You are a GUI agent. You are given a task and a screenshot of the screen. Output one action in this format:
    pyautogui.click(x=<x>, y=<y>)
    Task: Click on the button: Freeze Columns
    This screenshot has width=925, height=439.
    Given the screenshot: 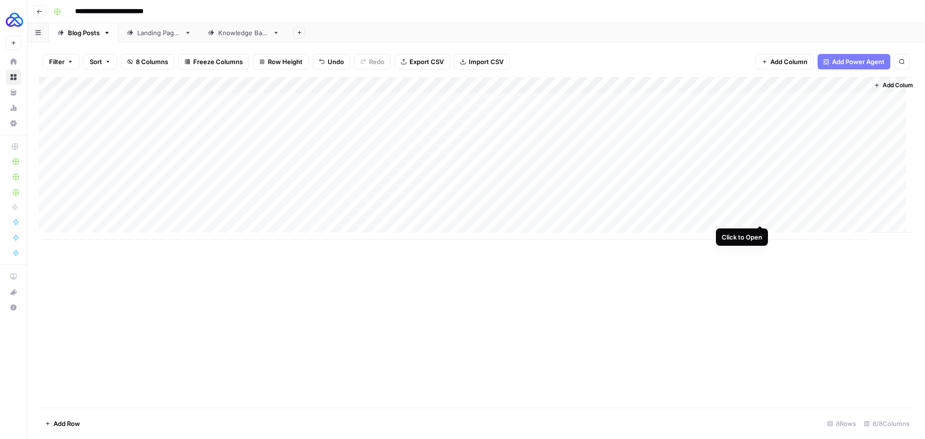 What is the action you would take?
    pyautogui.click(x=213, y=62)
    